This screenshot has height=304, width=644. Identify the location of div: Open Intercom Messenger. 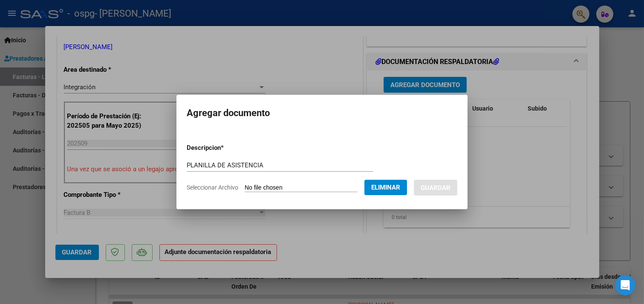
(625, 285).